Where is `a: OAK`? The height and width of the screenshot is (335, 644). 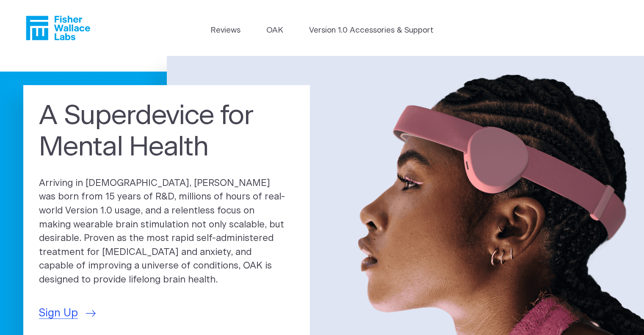
a: OAK is located at coordinates (275, 31).